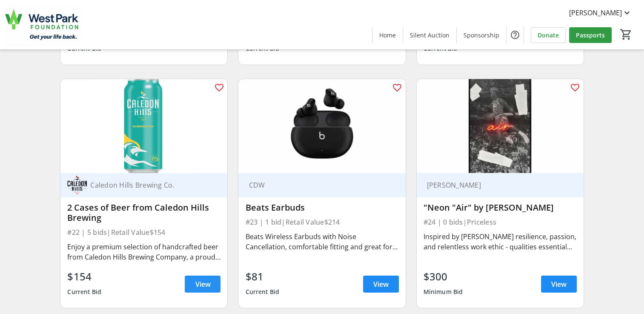 This screenshot has width=644, height=314. Describe the element at coordinates (481, 35) in the screenshot. I see `span: Sponsorship` at that location.